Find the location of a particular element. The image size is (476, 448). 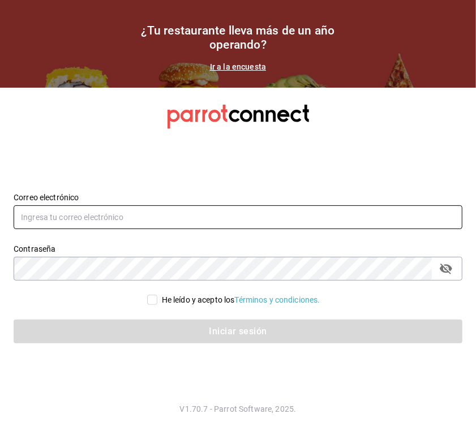

a: Ir a la encuesta is located at coordinates (238, 66).